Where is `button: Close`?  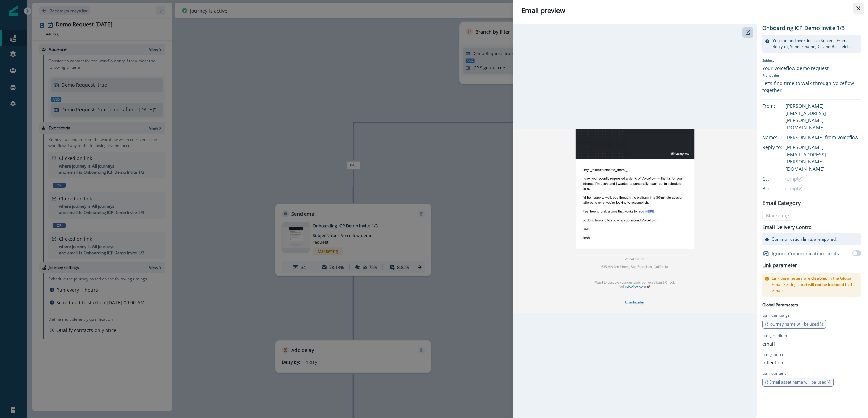
button: Close is located at coordinates (858, 8).